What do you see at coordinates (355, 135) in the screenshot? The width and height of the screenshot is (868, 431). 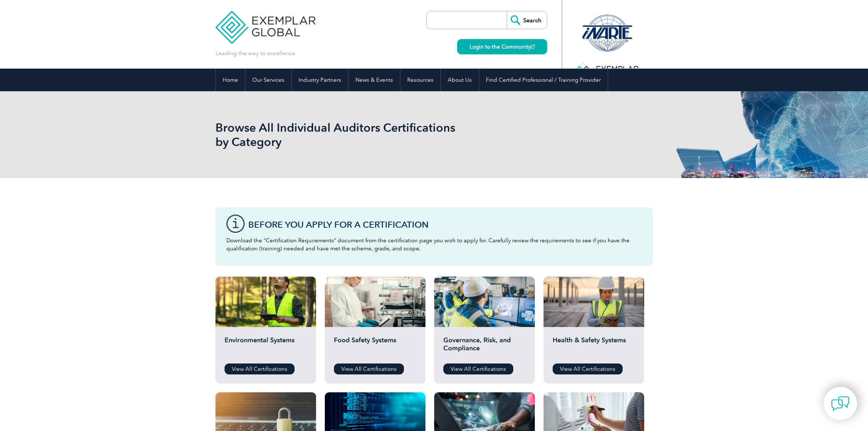 I see `h1: Browse All Individual Auditors Certifications by Category` at bounding box center [355, 135].